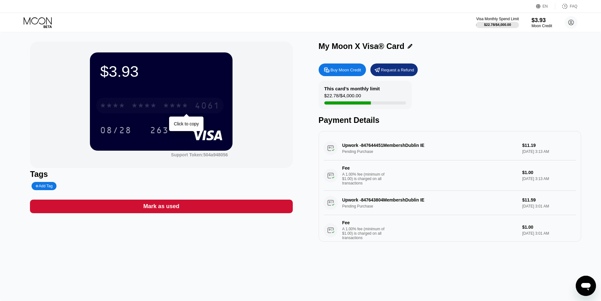 Image resolution: width=601 pixels, height=301 pixels. I want to click on div: 4061, so click(207, 106).